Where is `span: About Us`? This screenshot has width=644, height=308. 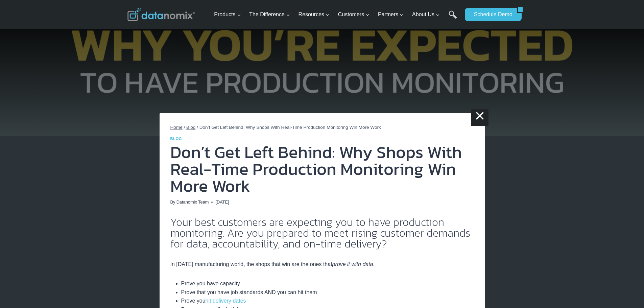 span: About Us is located at coordinates (426, 15).